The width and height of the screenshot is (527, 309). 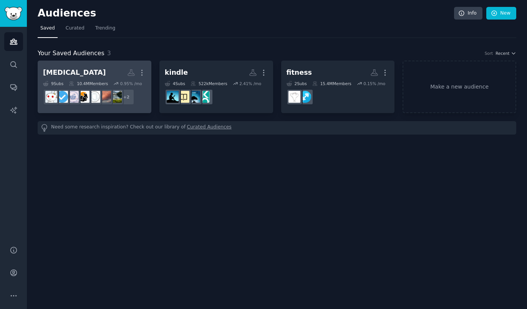 What do you see at coordinates (73, 97) in the screenshot?
I see `img: DecidingToBeBetter` at bounding box center [73, 97].